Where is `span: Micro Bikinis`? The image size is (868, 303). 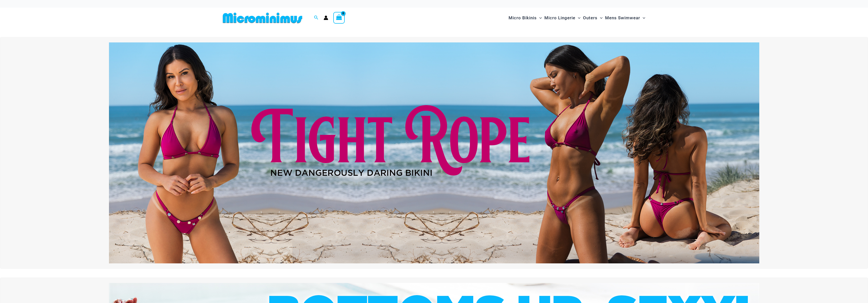 span: Micro Bikinis is located at coordinates (523, 18).